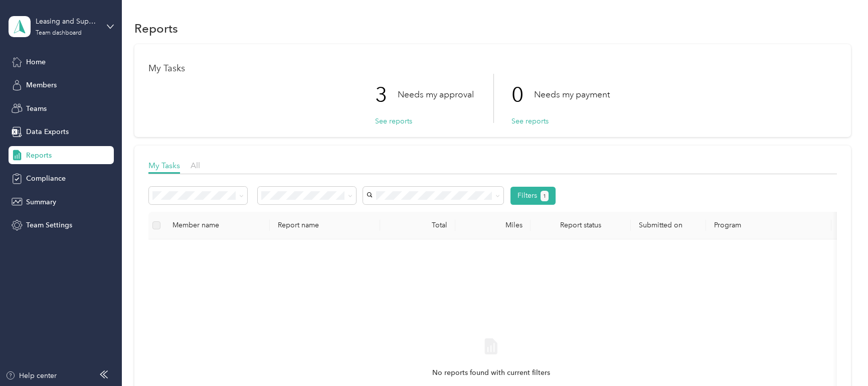 Image resolution: width=868 pixels, height=386 pixels. What do you see at coordinates (418, 225) in the screenshot?
I see `div: Total` at bounding box center [418, 225].